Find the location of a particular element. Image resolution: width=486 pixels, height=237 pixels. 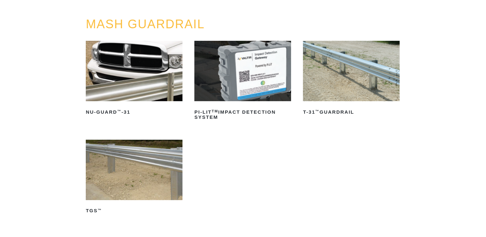

sup: TM is located at coordinates (215, 111).